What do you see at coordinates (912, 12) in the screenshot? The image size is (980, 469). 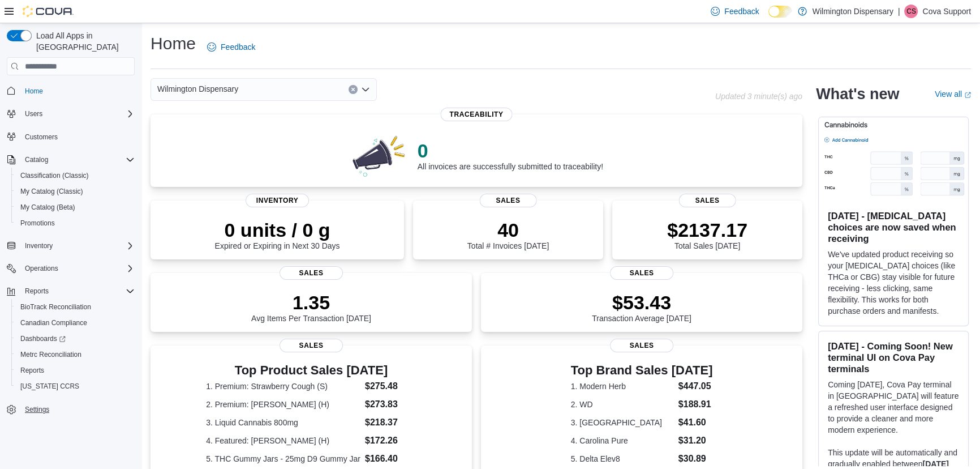 I see `span: CS` at bounding box center [912, 12].